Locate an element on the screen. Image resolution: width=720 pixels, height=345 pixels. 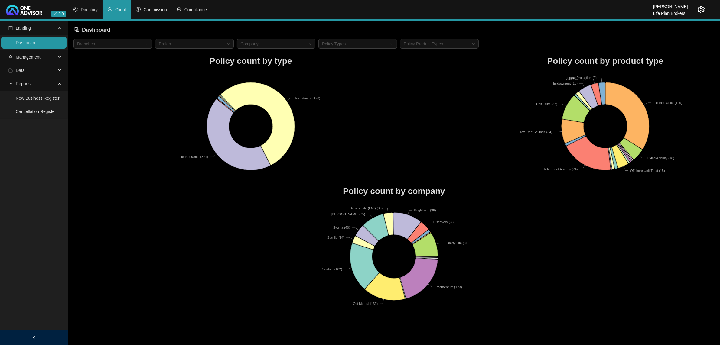
img: 2df55531c6924b55f21c4cf5d4484680-logo-light.svg is located at coordinates (24, 10).